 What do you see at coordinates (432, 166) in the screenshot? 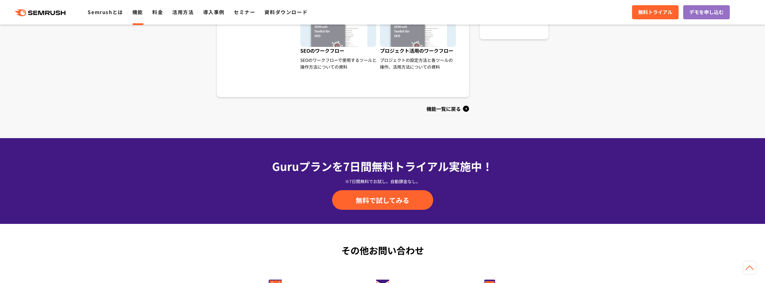
I see `span: 無料トライアル実施中！` at bounding box center [432, 166].